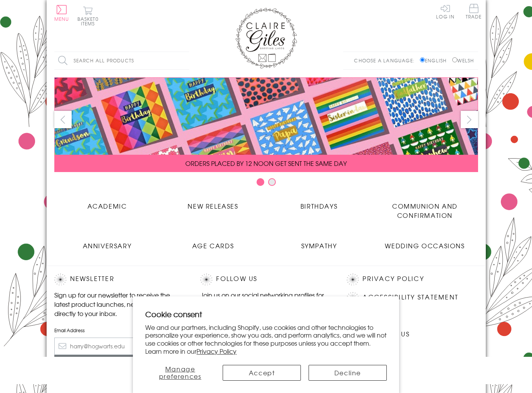  I want to click on input: Subscribe, so click(120, 364).